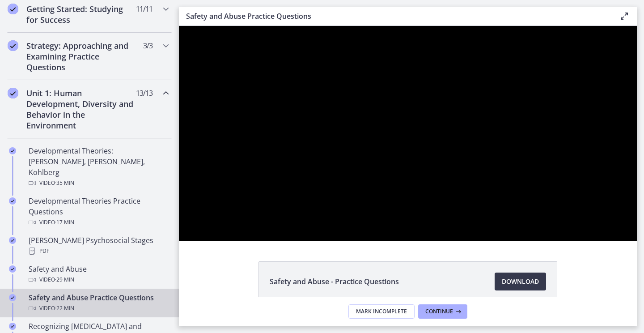 The height and width of the screenshot is (333, 644). I want to click on span: Continue, so click(439, 311).